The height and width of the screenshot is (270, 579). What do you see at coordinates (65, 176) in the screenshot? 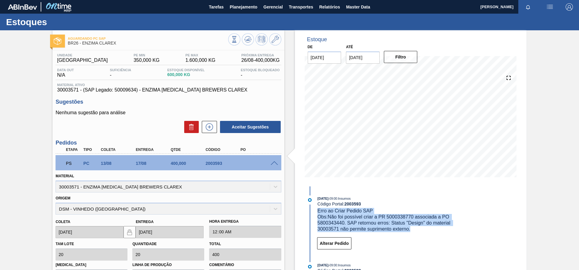
I see `label: Material` at bounding box center [65, 176].